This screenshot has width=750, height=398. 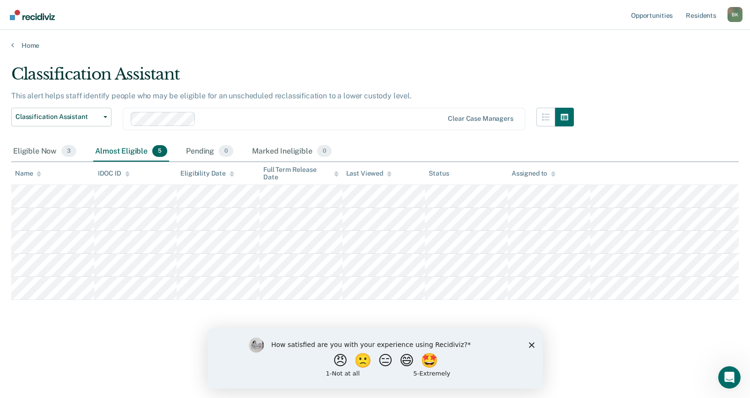 What do you see at coordinates (375, 45) in the screenshot?
I see `a: Home` at bounding box center [375, 45].